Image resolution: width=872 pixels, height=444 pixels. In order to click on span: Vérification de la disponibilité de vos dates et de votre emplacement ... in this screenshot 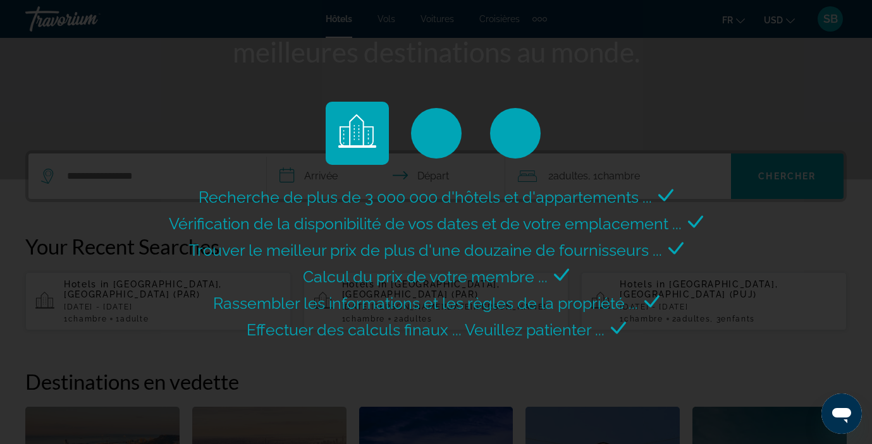, I will do `click(425, 224)`.